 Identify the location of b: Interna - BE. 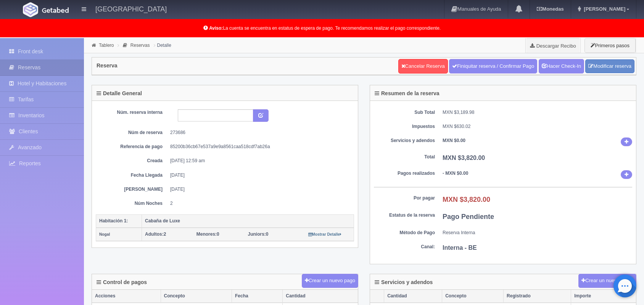
(460, 248).